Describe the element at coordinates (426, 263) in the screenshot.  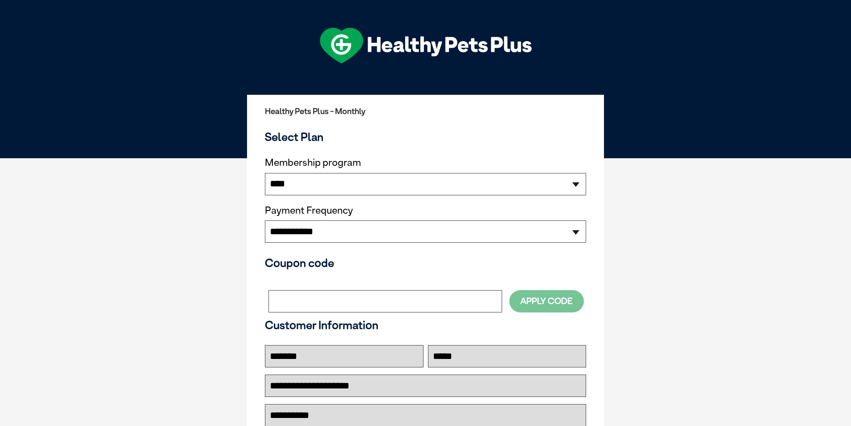
I see `h3: Coupon code` at that location.